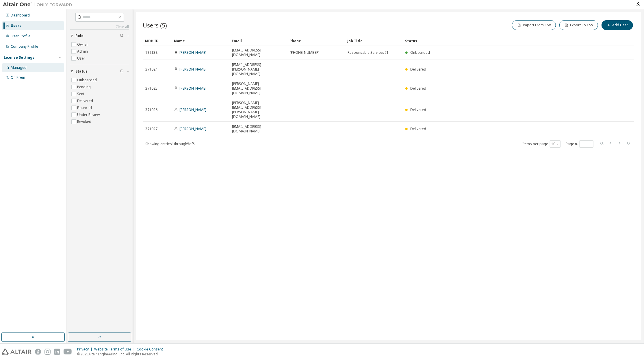  I want to click on img: linkedin.svg, so click(57, 351).